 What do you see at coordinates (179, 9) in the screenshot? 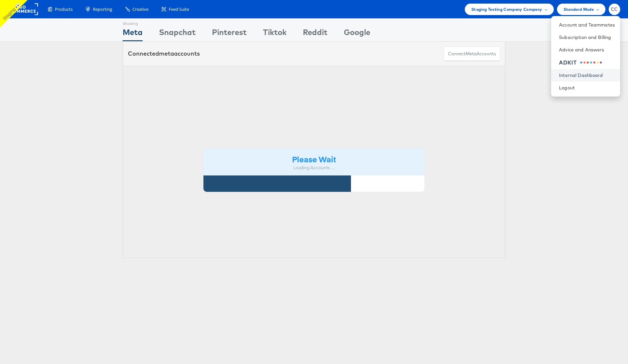
I see `span: Feed Suite` at bounding box center [179, 9].